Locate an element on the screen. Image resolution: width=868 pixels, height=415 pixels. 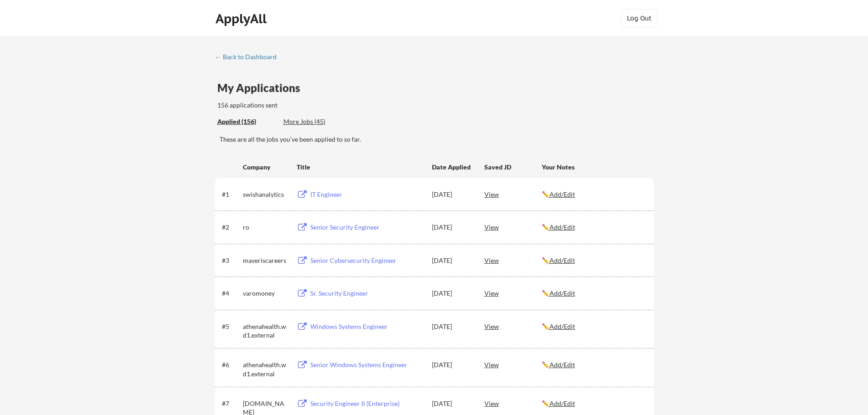
div: Saved JD is located at coordinates (513, 167).